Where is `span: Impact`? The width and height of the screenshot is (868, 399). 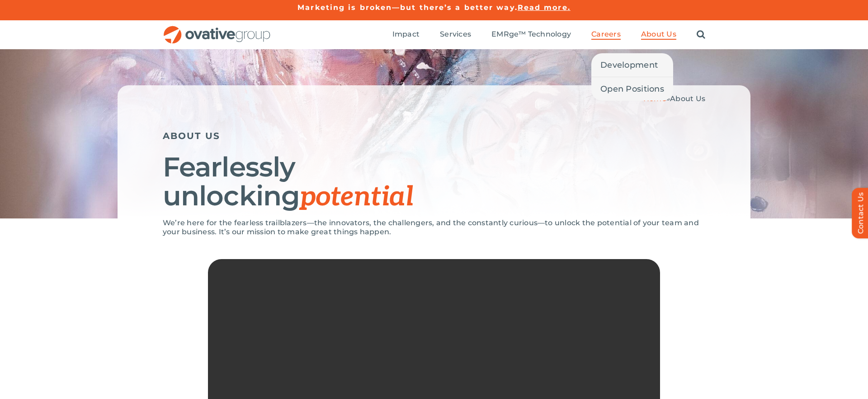 span: Impact is located at coordinates (406, 35).